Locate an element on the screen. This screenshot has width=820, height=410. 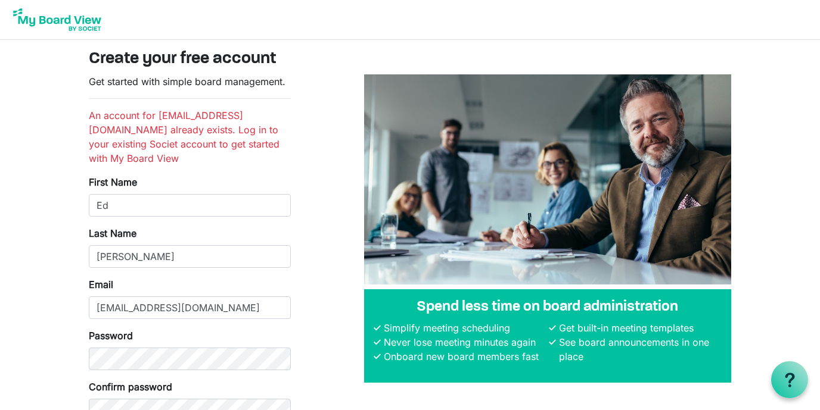
li: Never lose meeting minutes again is located at coordinates (463, 342).